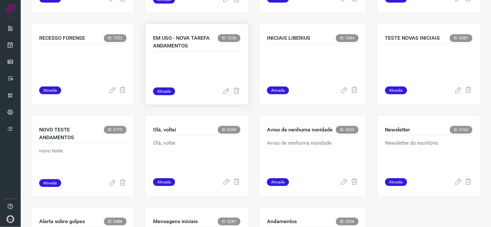 The image size is (491, 227). Describe the element at coordinates (229, 130) in the screenshot. I see `span: ID: 6298` at that location.